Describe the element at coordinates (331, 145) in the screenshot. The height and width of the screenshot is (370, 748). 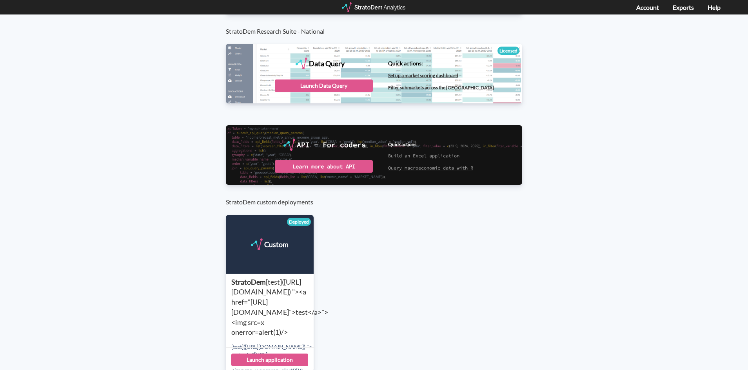
I see `div: API - For coders` at that location.